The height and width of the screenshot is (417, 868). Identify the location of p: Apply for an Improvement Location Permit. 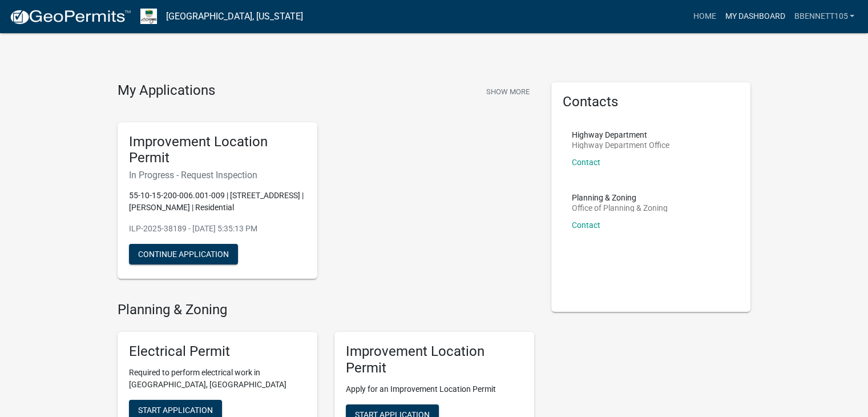
(434, 389).